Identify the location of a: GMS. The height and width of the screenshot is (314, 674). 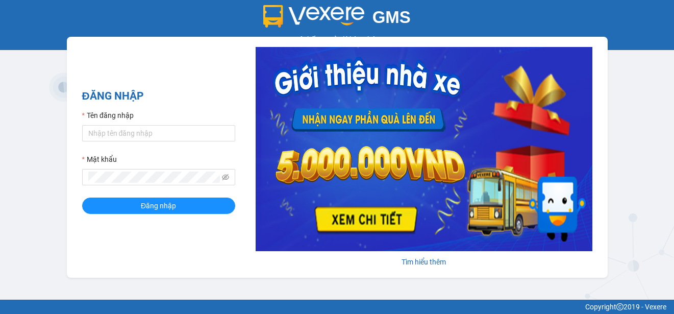
(337, 19).